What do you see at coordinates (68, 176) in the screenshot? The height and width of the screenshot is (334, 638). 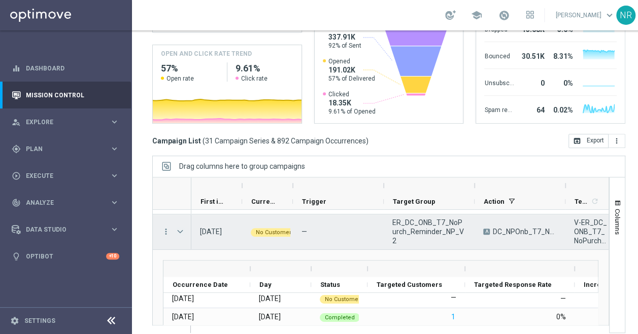 I see `span: Execute` at bounding box center [68, 176].